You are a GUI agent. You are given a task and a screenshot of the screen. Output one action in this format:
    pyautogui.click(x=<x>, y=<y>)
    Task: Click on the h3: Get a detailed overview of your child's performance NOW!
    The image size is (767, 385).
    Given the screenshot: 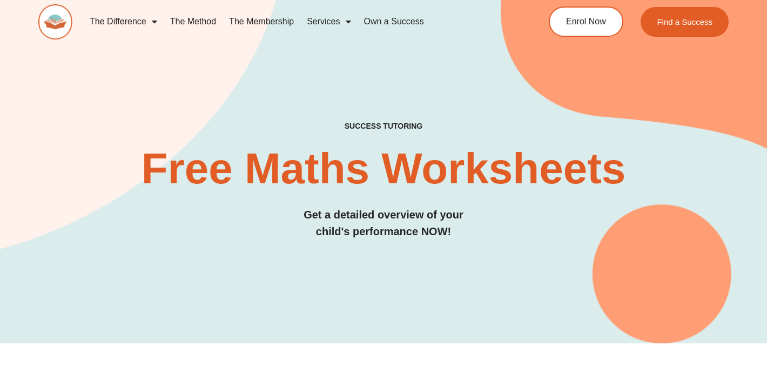 What is the action you would take?
    pyautogui.click(x=384, y=223)
    